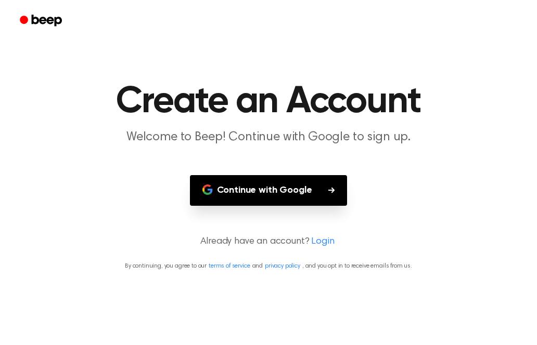 The image size is (537, 345). I want to click on a: privacy policy, so click(282, 266).